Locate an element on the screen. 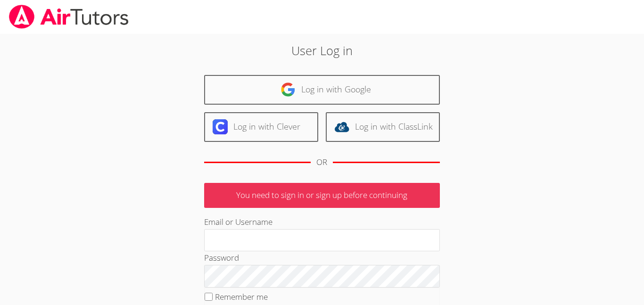  img: clever-logo-6eab21bc6e7a338710f1a6ff85c0baf02591cd810cc4098c63d3a4b26e2feb20.svg is located at coordinates (221, 127).